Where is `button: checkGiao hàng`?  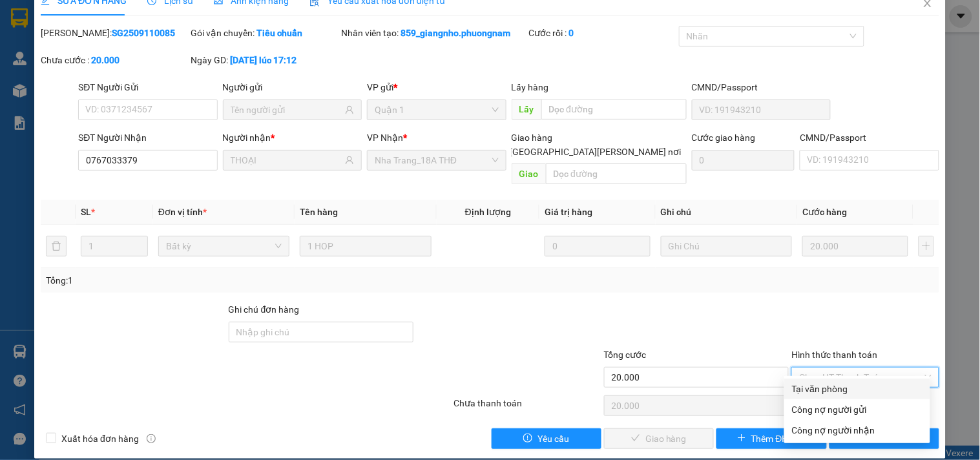
button: checkGiao hàng is located at coordinates (659, 438).